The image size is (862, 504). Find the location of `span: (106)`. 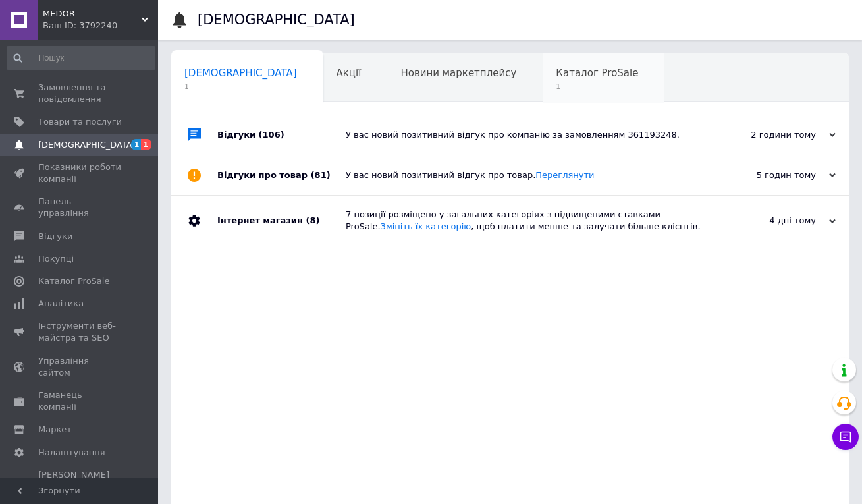

span: (106) is located at coordinates (271, 134).